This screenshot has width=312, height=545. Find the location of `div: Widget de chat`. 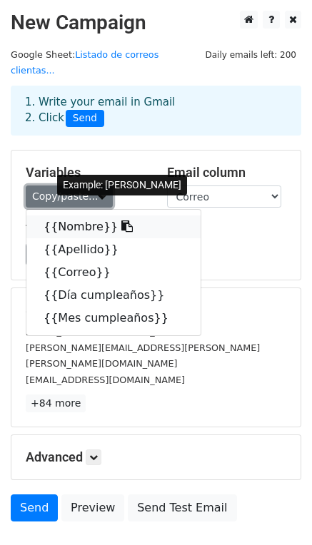

div: Widget de chat is located at coordinates (276, 511).